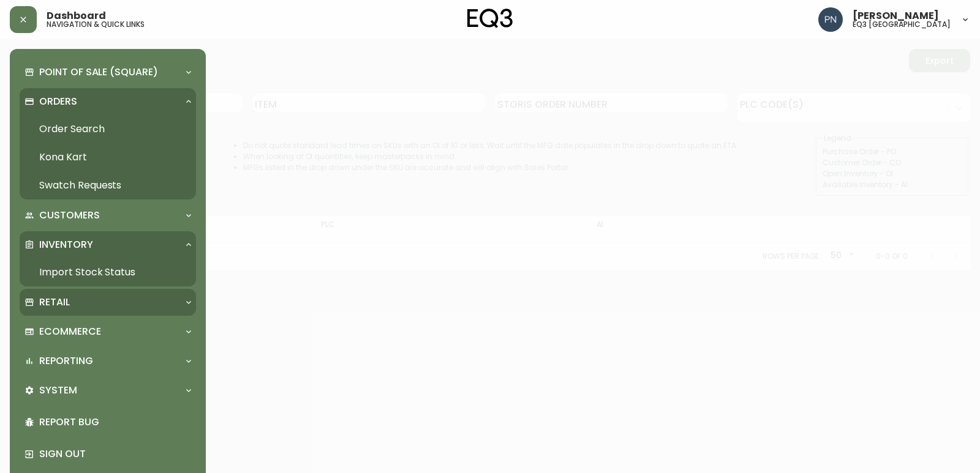 Image resolution: width=980 pixels, height=473 pixels. I want to click on p: Customers, so click(69, 215).